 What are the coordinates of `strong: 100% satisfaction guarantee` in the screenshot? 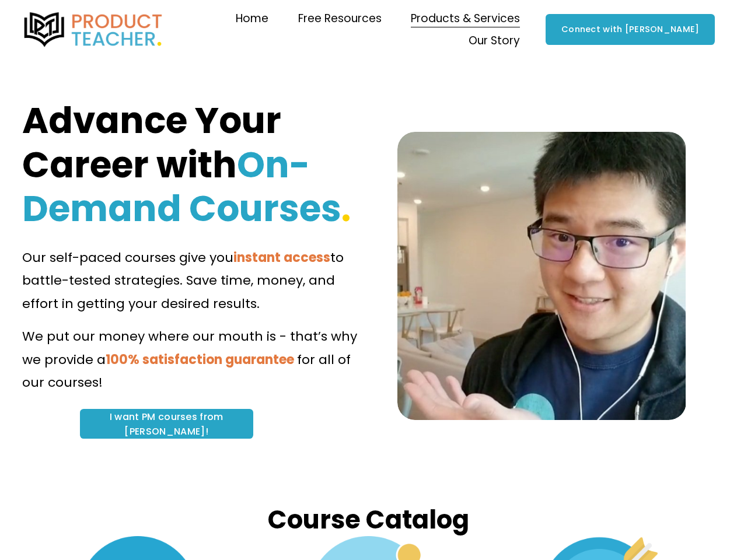 It's located at (199, 359).